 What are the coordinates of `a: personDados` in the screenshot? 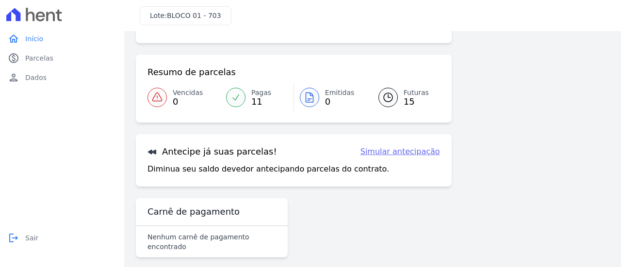 It's located at (62, 78).